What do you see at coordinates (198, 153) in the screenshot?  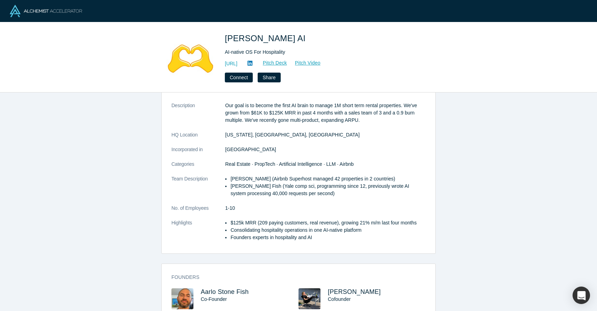 I see `dt: Incorporated in` at bounding box center [198, 153].